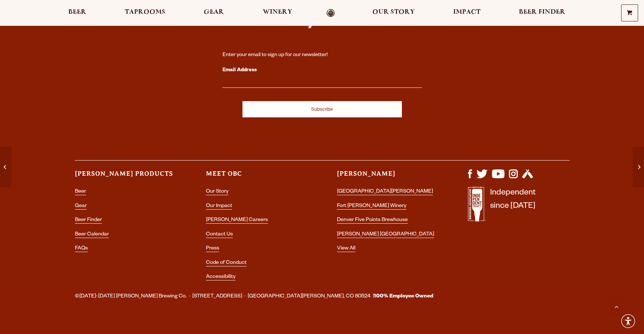  Describe the element at coordinates (145, 12) in the screenshot. I see `span: Taprooms` at that location.